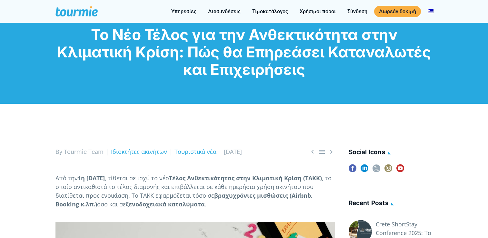 The width and height of the screenshot is (488, 238). I want to click on a: linkedin, so click(364, 170).